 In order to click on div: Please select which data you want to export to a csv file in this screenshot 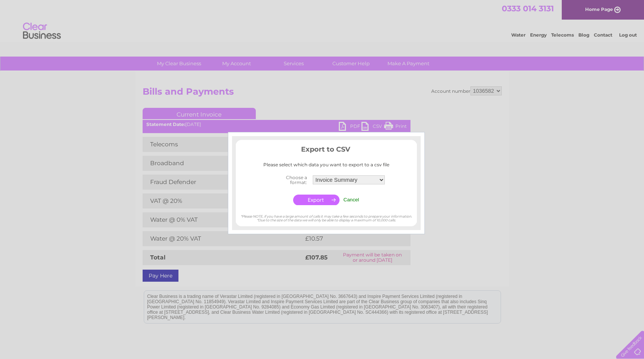, I will do `click(326, 165)`.